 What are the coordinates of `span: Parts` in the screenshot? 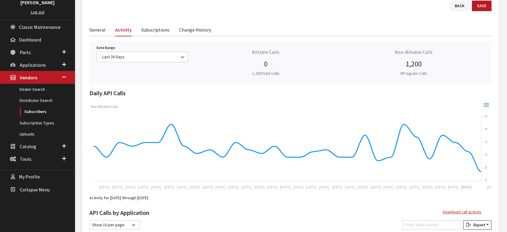 It's located at (25, 52).